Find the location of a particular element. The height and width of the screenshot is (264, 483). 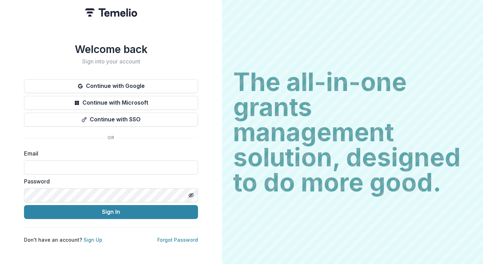

button: Toggle password visibility is located at coordinates (191, 195).